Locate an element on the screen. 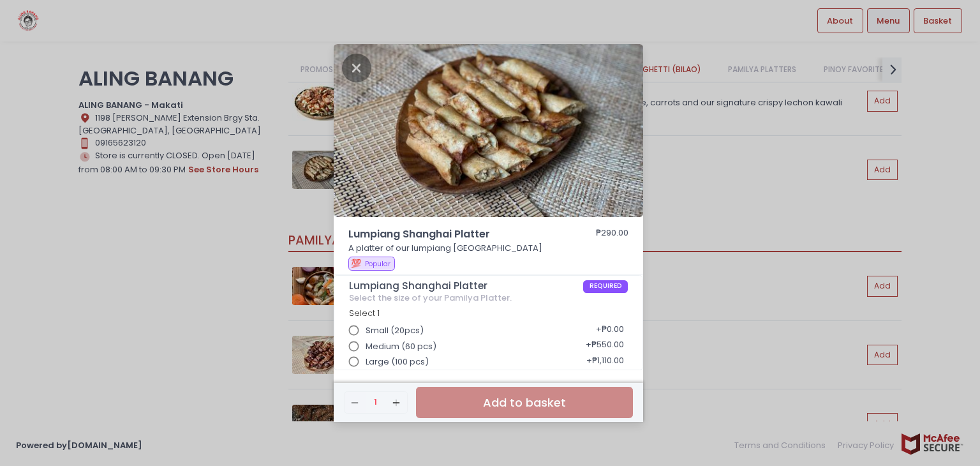  span: Select 1 is located at coordinates (364, 312).